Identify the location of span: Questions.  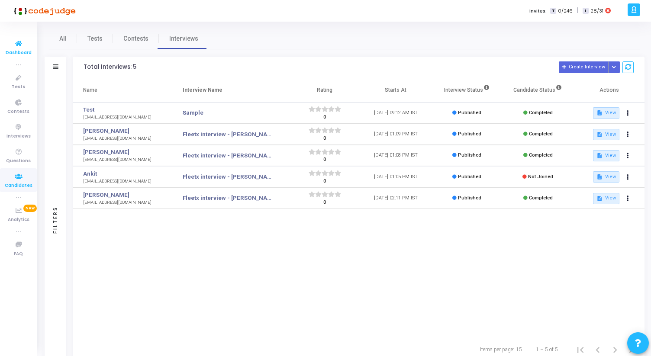
(18, 161).